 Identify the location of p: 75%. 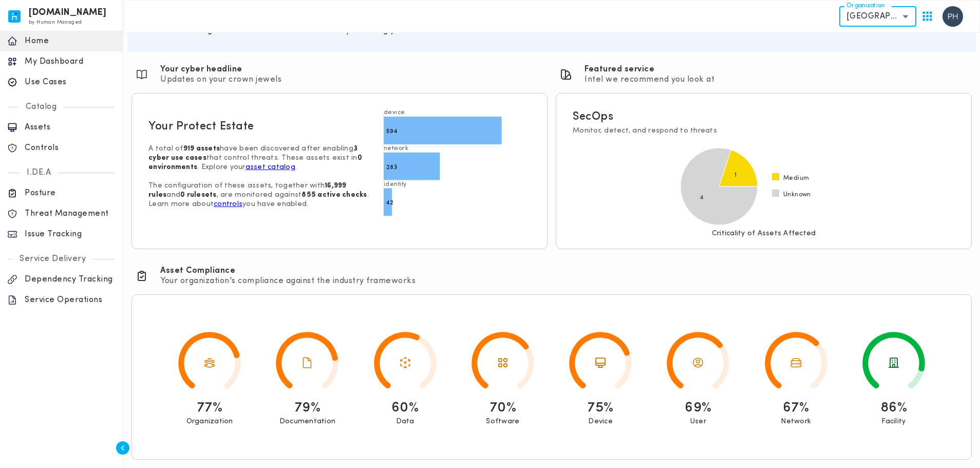
(600, 408).